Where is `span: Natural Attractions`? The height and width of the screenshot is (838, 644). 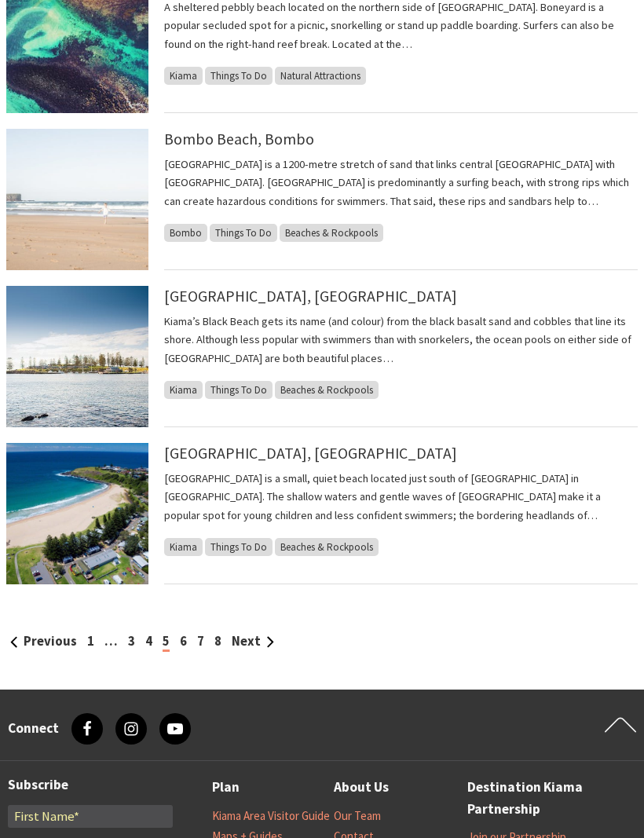 span: Natural Attractions is located at coordinates (321, 76).